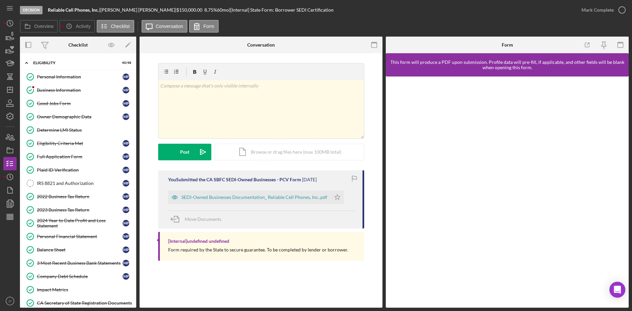 This screenshot has width=632, height=311. What do you see at coordinates (78, 45) in the screenshot?
I see `div: Checklist` at bounding box center [78, 45].